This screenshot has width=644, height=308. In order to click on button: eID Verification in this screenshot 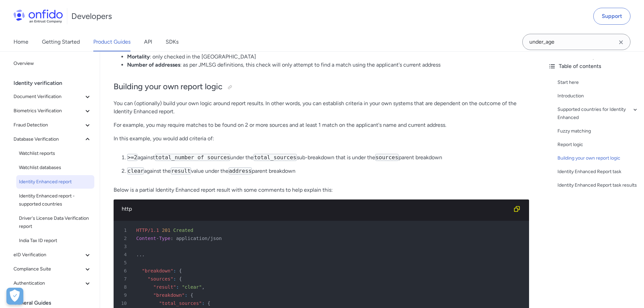, I will do `click(52, 255)`.